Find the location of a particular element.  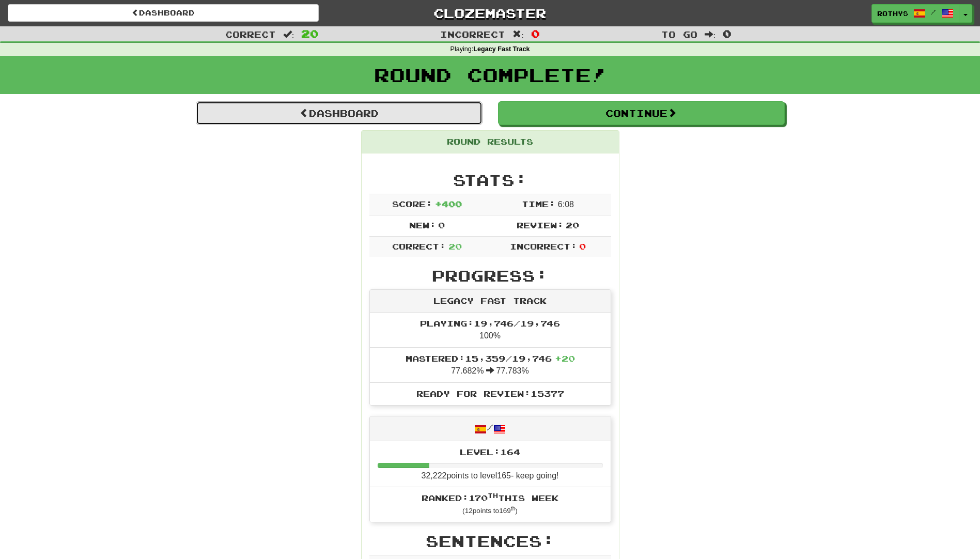

span: Level: 164 is located at coordinates (490, 451).